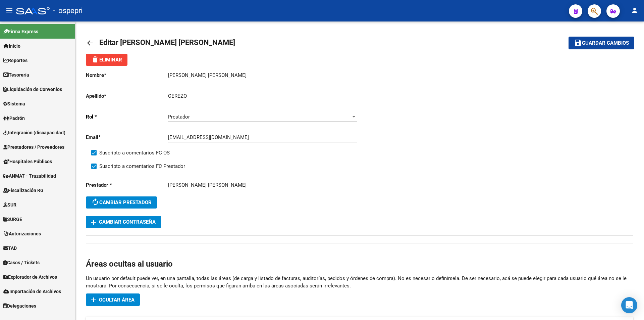 The height and width of the screenshot is (320, 644). What do you see at coordinates (134, 153) in the screenshot?
I see `span: Suscripto a comentarios FC OS` at bounding box center [134, 153].